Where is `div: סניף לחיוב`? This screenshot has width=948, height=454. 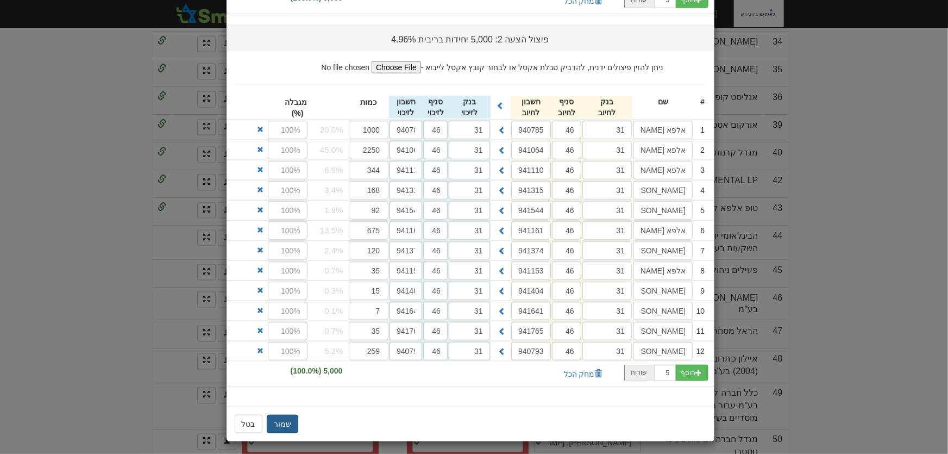 div: סניף לחיוב is located at coordinates (567, 107).